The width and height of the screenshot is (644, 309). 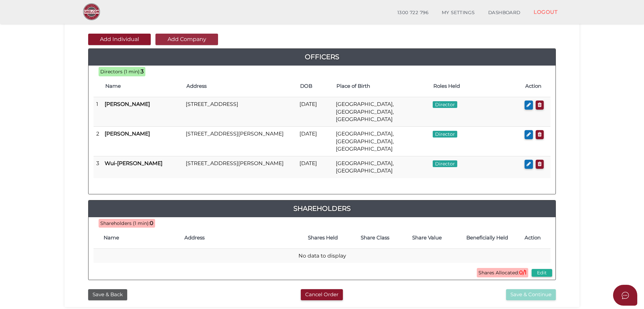 I want to click on b: 0/1, so click(x=523, y=272).